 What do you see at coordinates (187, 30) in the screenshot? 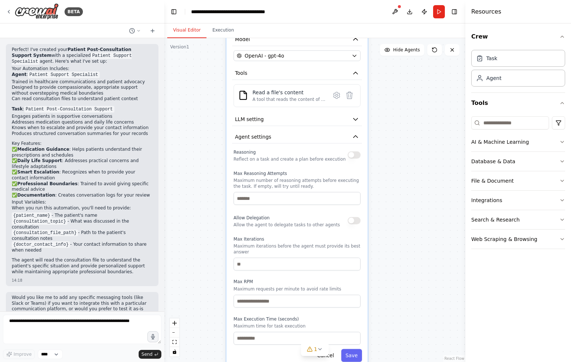
I see `button: Visual Editor` at bounding box center [187, 30].